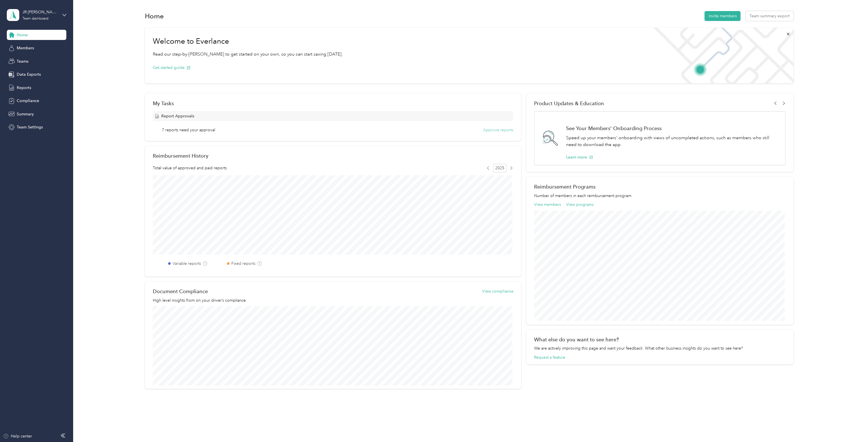 This screenshot has width=868, height=442. What do you see at coordinates (333, 300) in the screenshot?
I see `p: High level insights from on your driver’s compliance.` at bounding box center [333, 300].